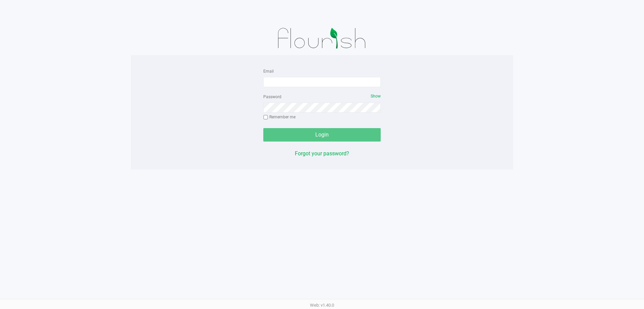  I want to click on span: Web: v1.40.0, so click(322, 305).